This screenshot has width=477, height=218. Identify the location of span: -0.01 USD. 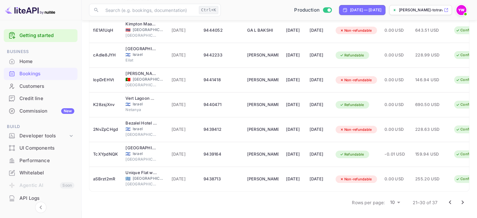
(396, 154).